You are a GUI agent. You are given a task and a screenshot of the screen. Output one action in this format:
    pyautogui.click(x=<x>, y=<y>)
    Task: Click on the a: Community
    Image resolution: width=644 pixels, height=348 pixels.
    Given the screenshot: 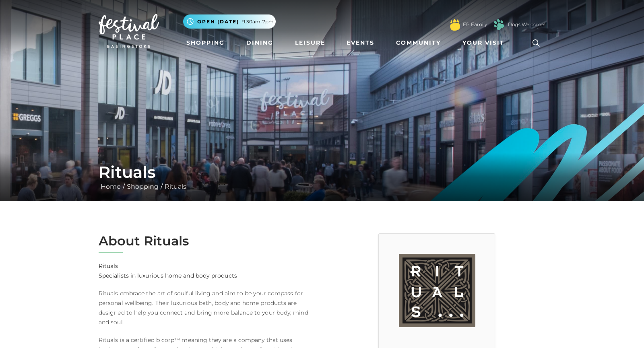 What is the action you would take?
    pyautogui.click(x=418, y=42)
    